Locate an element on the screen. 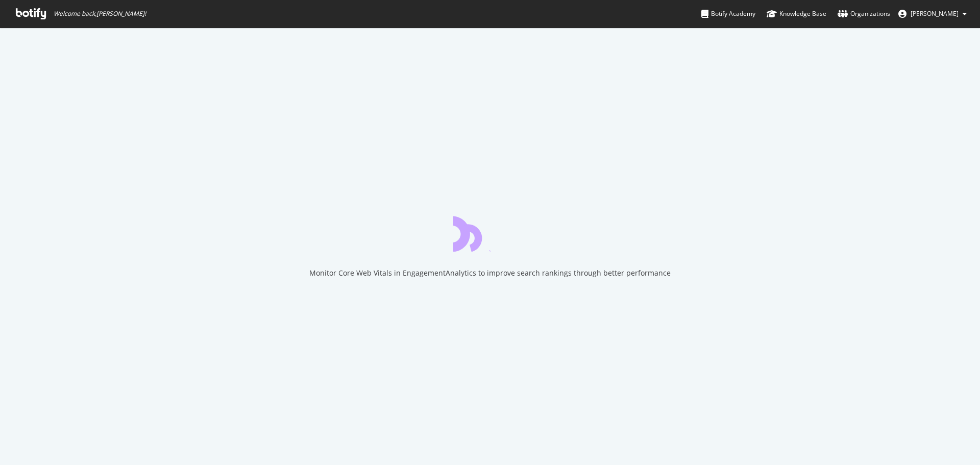 This screenshot has height=465, width=980. div: Organizations is located at coordinates (864, 14).